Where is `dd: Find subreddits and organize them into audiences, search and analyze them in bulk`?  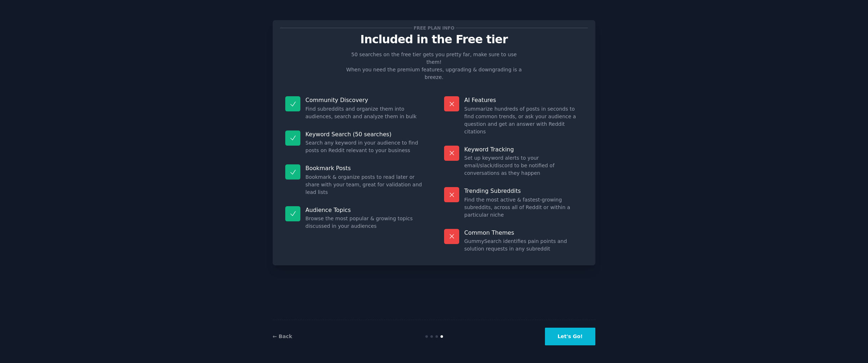 dd: Find subreddits and organize them into audiences, search and analyze them in bulk is located at coordinates (364, 113).